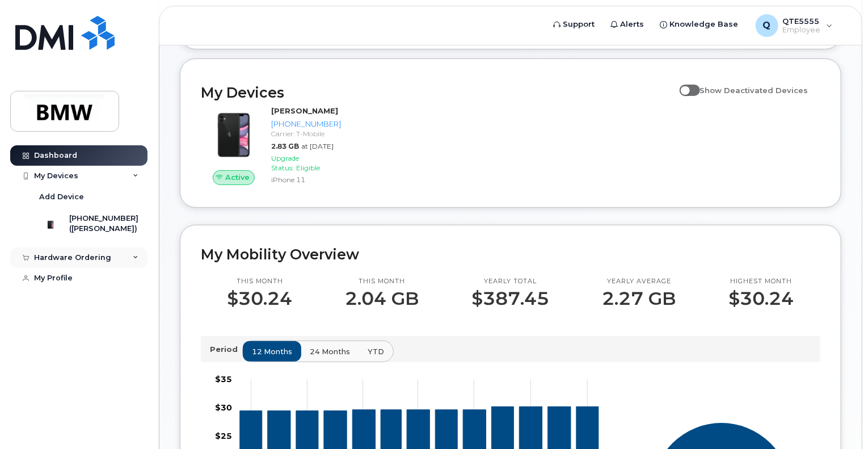  What do you see at coordinates (795, 25) in the screenshot?
I see `div: QTE5555` at bounding box center [795, 25].